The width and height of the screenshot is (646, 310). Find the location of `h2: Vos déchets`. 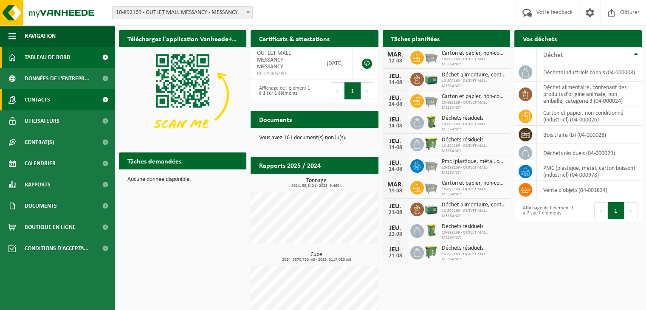

h2: Vos déchets is located at coordinates (540, 38).